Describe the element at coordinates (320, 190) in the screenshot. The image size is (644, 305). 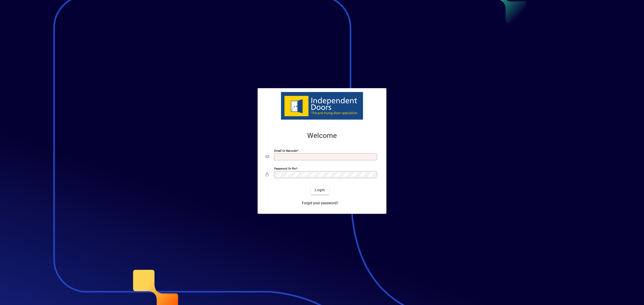
I see `button: Login` at that location.